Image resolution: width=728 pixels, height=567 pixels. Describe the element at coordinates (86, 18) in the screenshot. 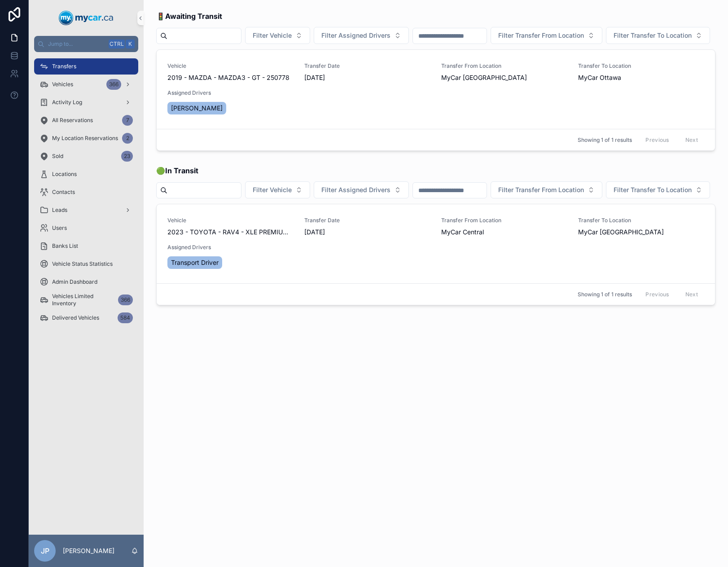

I see `img: App logo` at that location.